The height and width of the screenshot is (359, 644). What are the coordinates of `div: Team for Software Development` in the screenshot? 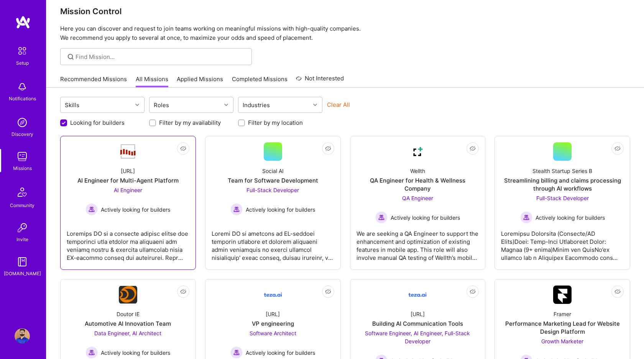 It's located at (273, 180).